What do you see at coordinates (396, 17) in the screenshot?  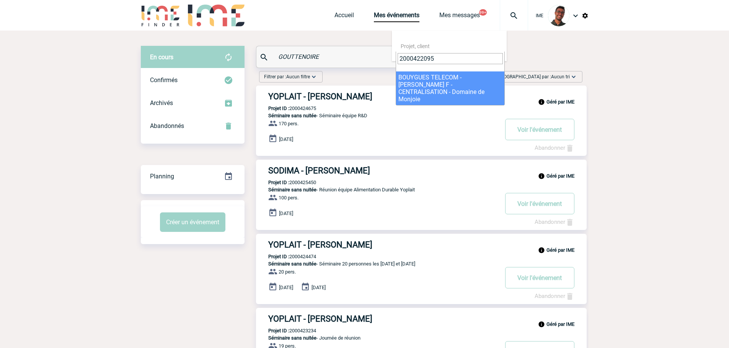 I see `a: Mes événements` at bounding box center [396, 17].